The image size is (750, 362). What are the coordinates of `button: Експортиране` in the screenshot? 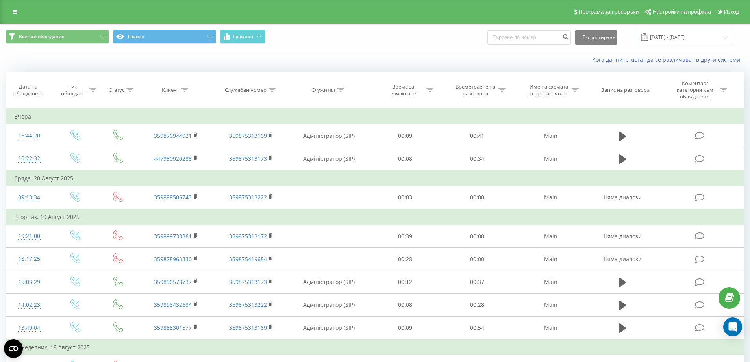 It's located at (596, 37).